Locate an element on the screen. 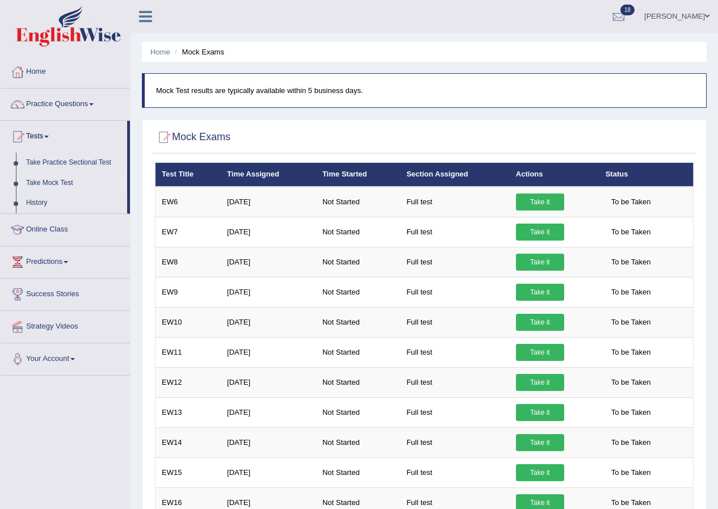 Image resolution: width=718 pixels, height=509 pixels. td: EW13 is located at coordinates (188, 412).